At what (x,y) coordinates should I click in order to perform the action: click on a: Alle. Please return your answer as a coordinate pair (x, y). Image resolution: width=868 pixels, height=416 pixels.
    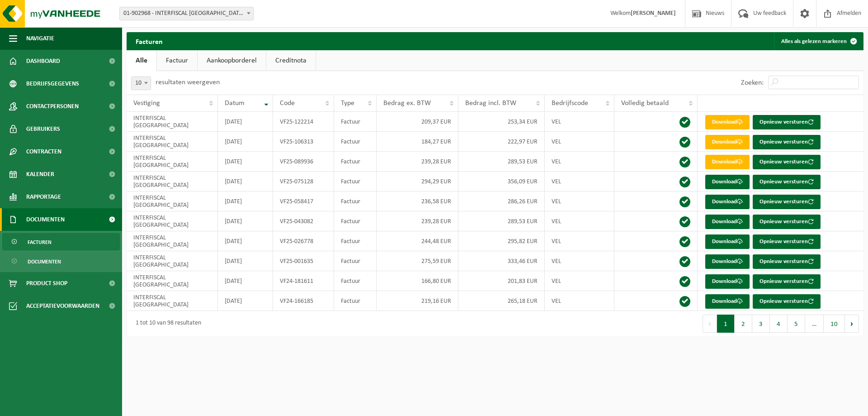
    Looking at the image, I should click on (142, 61).